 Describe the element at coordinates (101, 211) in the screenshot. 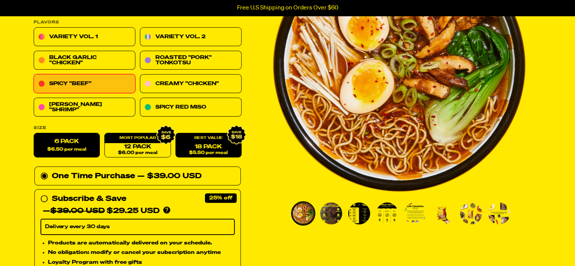

I see `div: — $29.25 USD` at that location.